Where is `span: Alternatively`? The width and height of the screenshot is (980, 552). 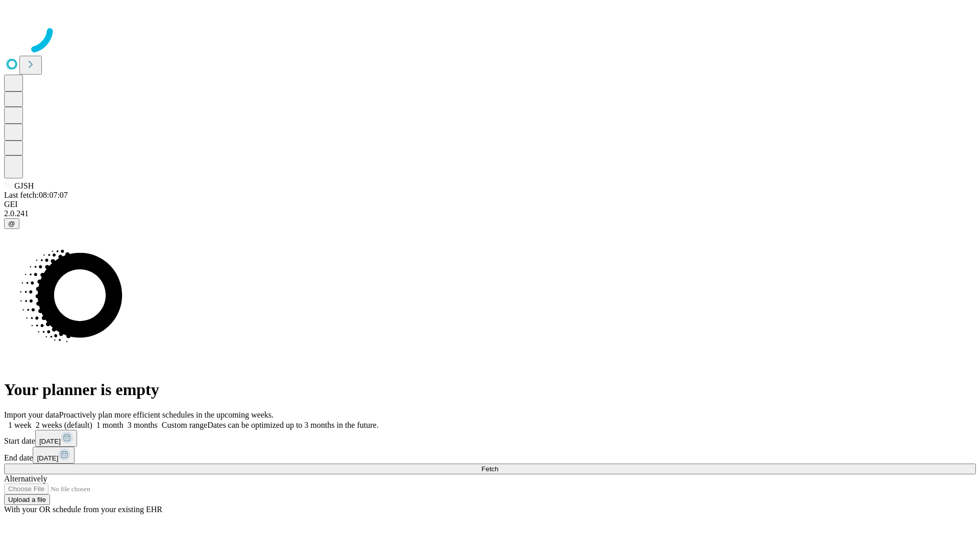
span: Alternatively is located at coordinates (25, 478).